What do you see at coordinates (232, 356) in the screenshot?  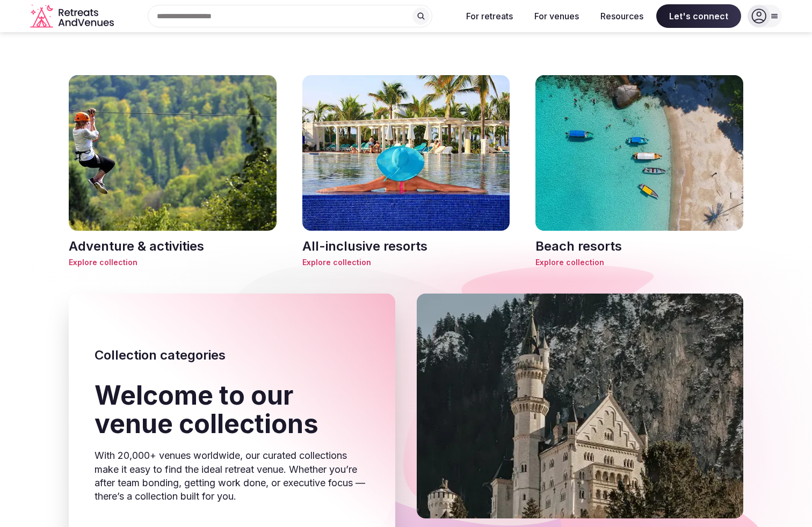 I see `h2: Collection categories` at bounding box center [232, 356].